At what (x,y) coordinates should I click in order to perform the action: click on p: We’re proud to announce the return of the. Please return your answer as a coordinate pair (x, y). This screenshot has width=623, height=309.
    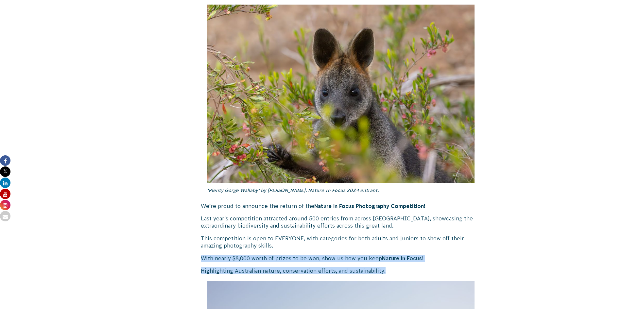
    Looking at the image, I should click on (341, 206).